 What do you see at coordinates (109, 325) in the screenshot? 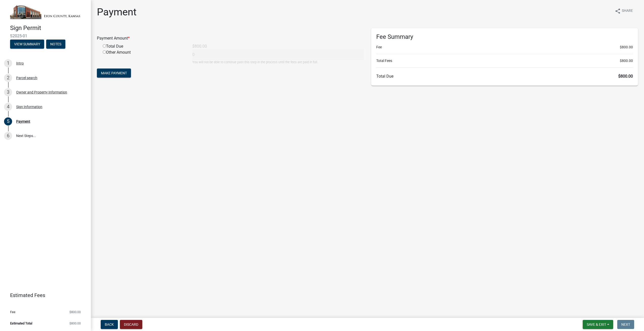
I see `span: Back` at bounding box center [109, 325].